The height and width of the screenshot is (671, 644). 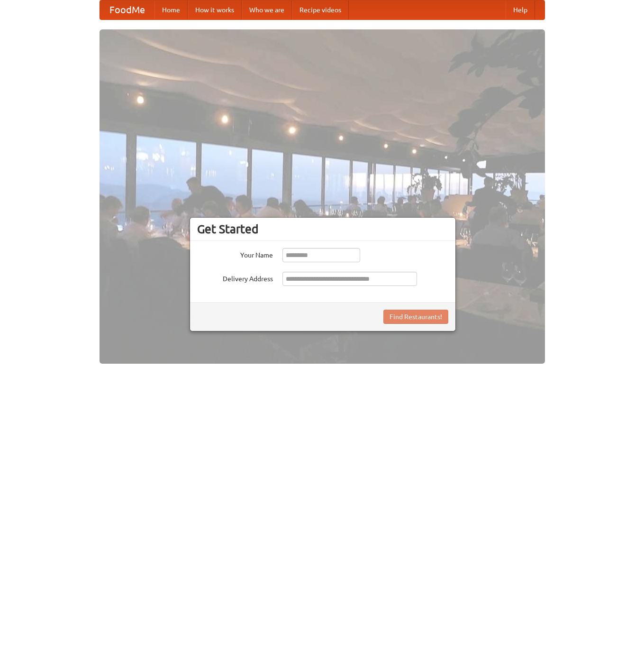 I want to click on a: Recipe videos, so click(x=320, y=10).